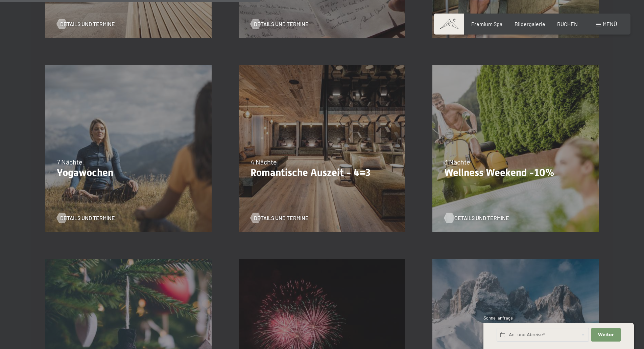 The height and width of the screenshot is (349, 644). I want to click on button: Weiter, so click(605, 335).